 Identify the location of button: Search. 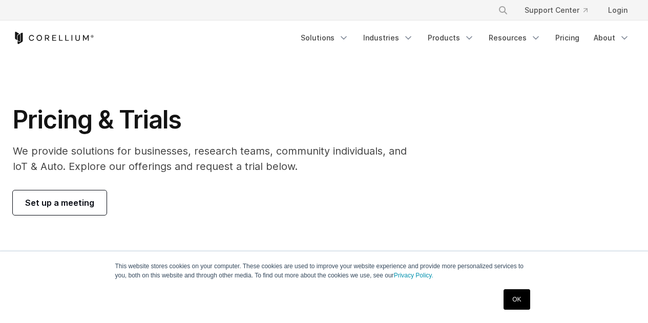
(503, 10).